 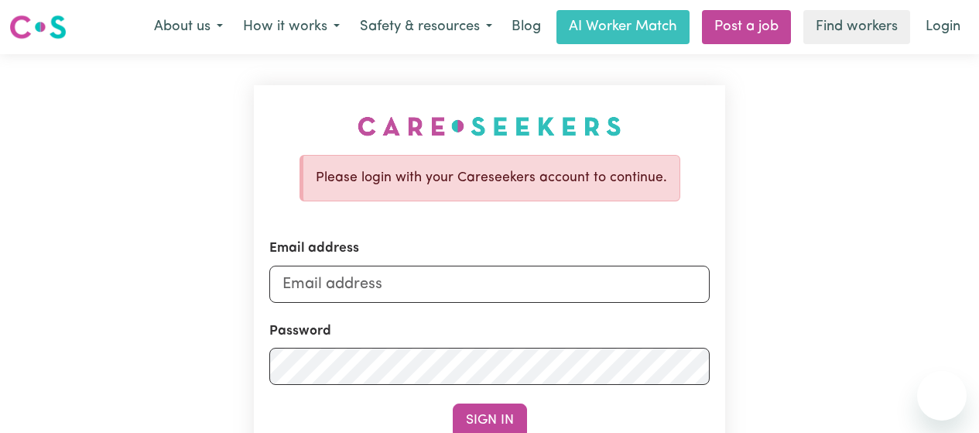 What do you see at coordinates (426, 27) in the screenshot?
I see `button: Safety & resources` at bounding box center [426, 27].